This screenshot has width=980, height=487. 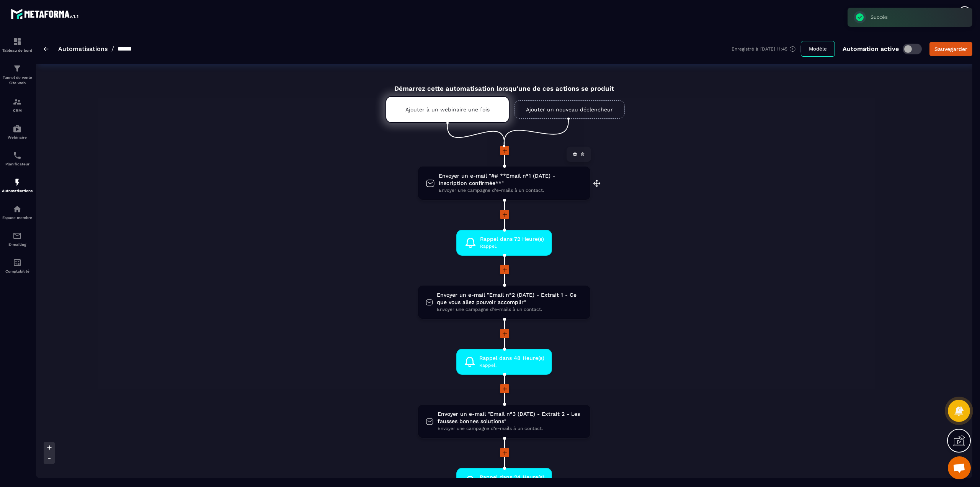 What do you see at coordinates (504, 84) in the screenshot?
I see `div: Démarrez cette automatisation lorsqu'une de ces actions se produit` at bounding box center [504, 84].